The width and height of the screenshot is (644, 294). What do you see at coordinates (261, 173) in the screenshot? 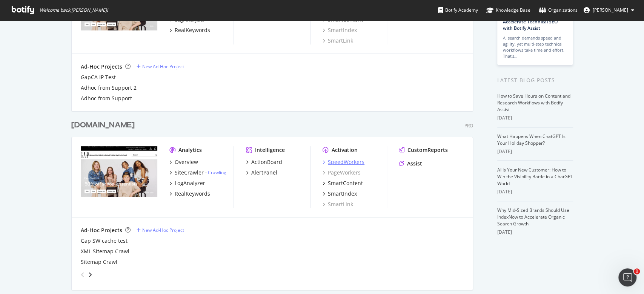
I see `a: AlertPanel` at bounding box center [261, 173].